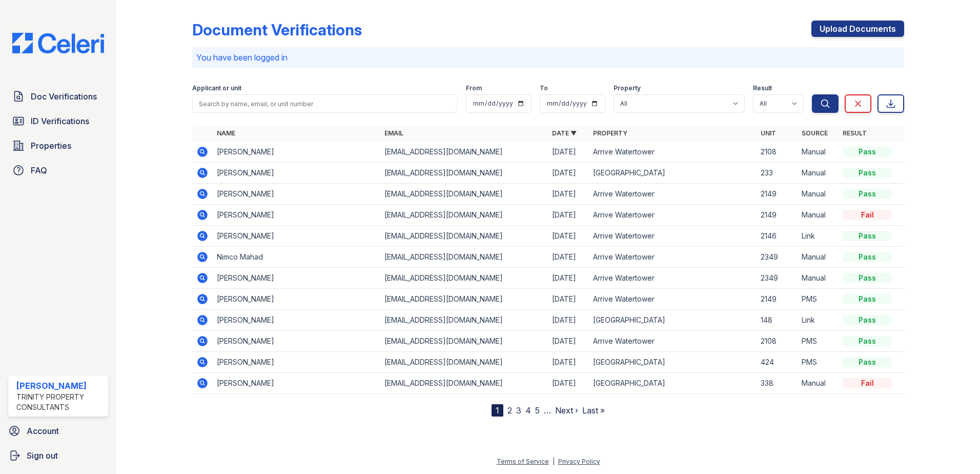  What do you see at coordinates (564, 133) in the screenshot?
I see `a: Date ▼` at bounding box center [564, 133].